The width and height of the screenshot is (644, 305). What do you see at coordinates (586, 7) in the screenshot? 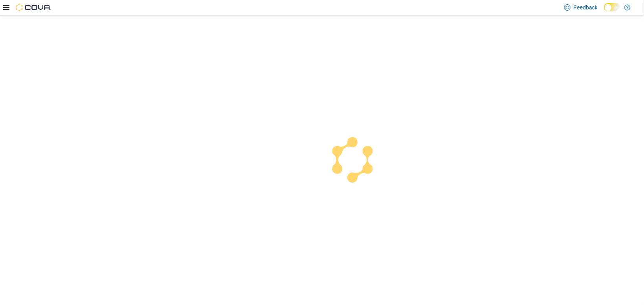
I see `span: Feedback` at bounding box center [586, 7].